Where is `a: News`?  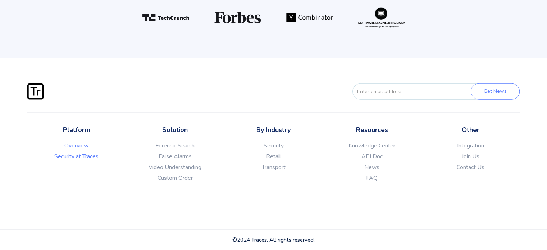 a: News is located at coordinates (372, 167).